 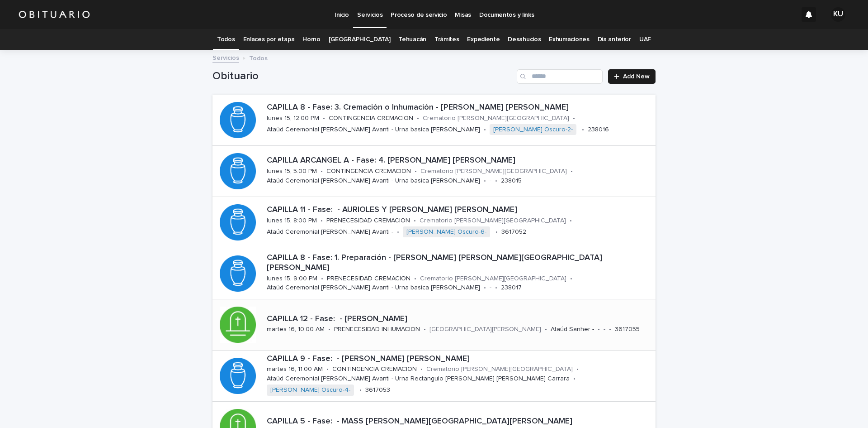 I want to click on p: lunes 15, 12:00 PM, so click(x=293, y=118).